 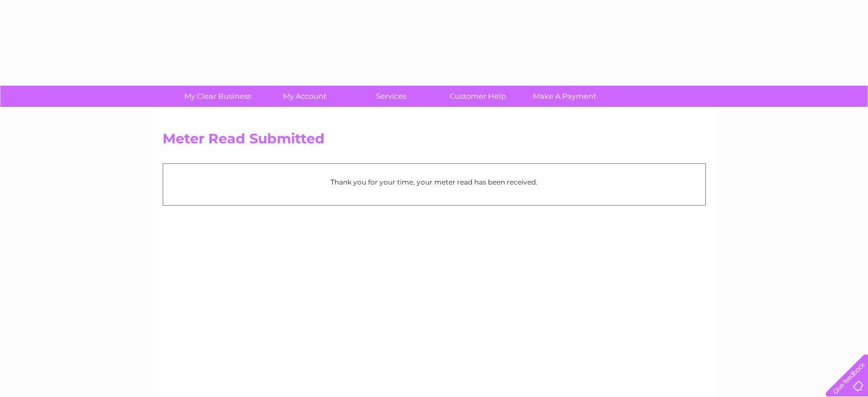 I want to click on a: Make A Payment, so click(x=564, y=96).